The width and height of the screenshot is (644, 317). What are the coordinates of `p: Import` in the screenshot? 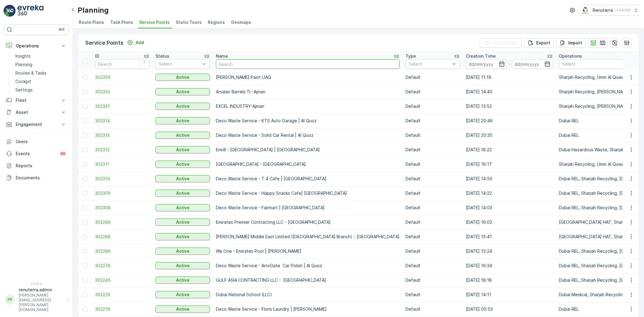 It's located at (575, 43).